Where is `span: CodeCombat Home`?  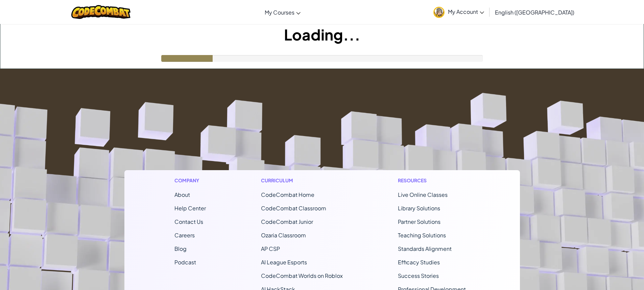
span: CodeCombat Home is located at coordinates (288, 194).